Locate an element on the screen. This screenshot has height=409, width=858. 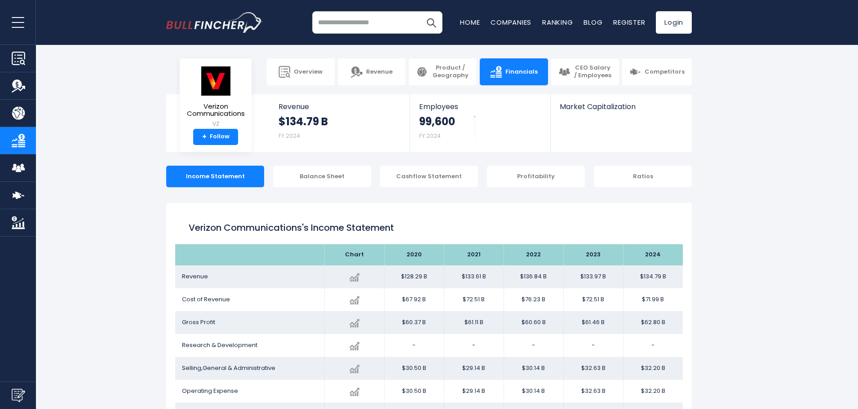
th: 2023 is located at coordinates (593, 255).